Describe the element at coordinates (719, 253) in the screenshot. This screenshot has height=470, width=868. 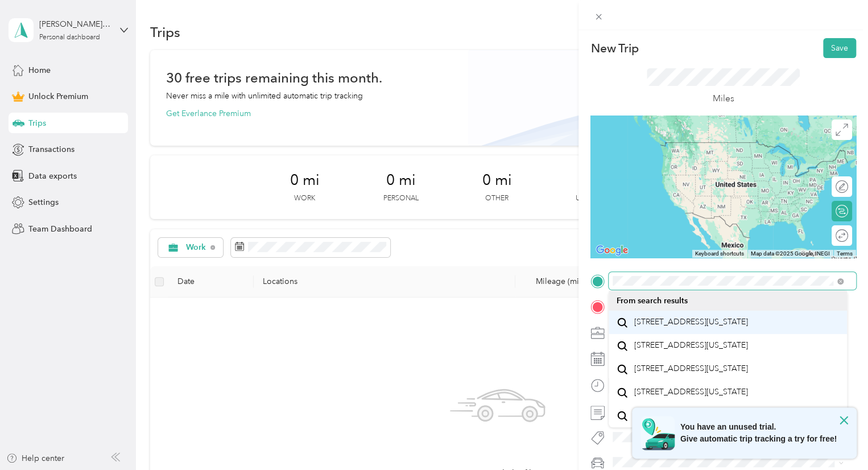
I see `button: Keyboard shortcuts` at that location.